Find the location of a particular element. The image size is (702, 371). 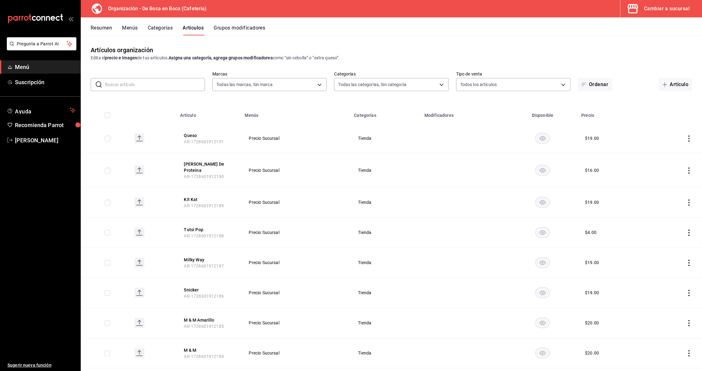

button: Ordenar is located at coordinates (595, 84).